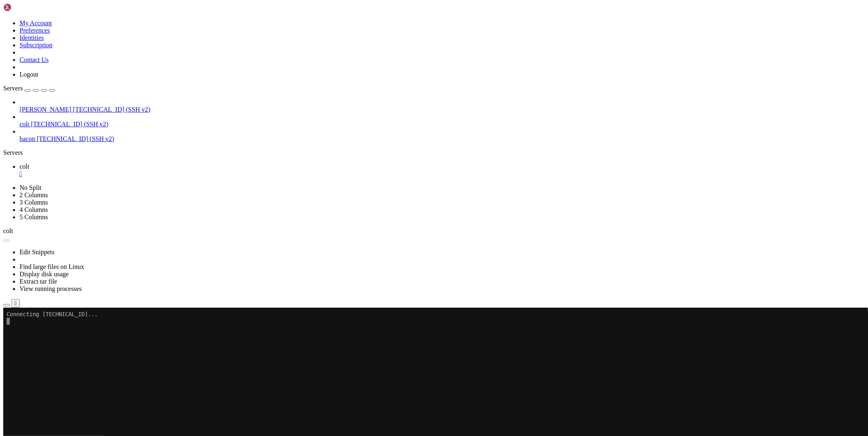 This screenshot has width=868, height=436. I want to click on a: 4 Columns, so click(34, 209).